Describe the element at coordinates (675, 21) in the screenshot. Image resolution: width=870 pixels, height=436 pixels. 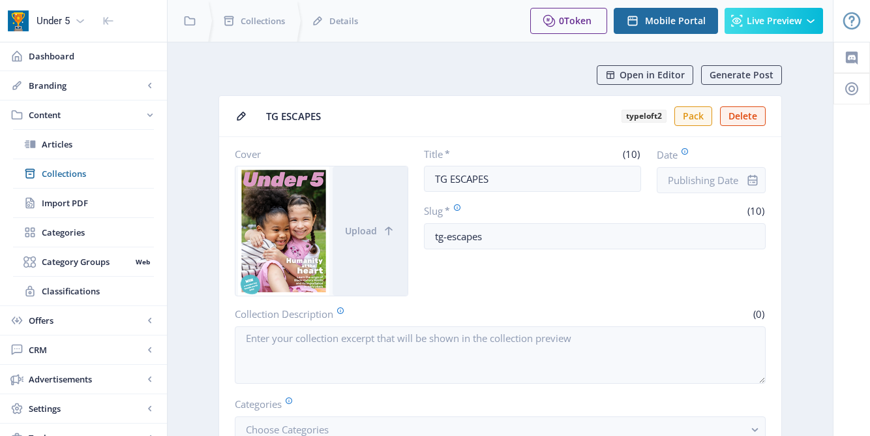
I see `span: Mobile Portal` at that location.